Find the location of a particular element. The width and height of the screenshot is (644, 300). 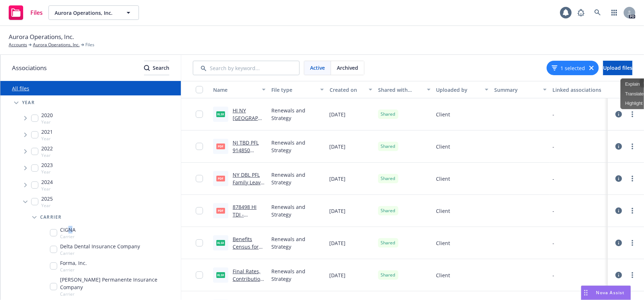

input: Select all is located at coordinates (199, 90).